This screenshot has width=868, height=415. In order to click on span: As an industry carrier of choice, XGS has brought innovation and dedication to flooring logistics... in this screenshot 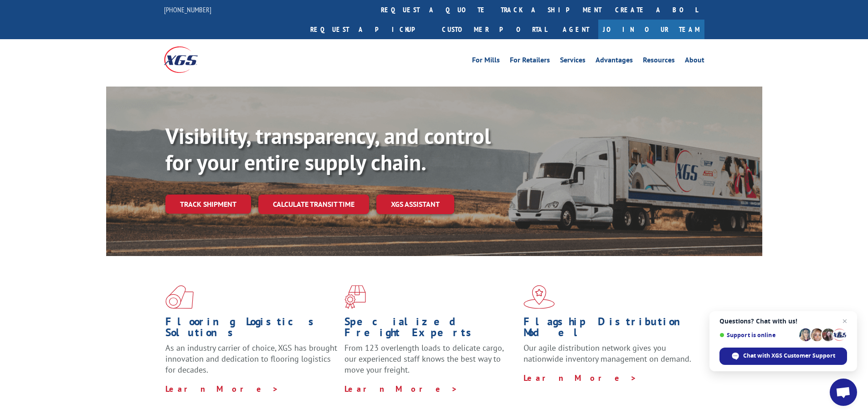, I will do `click(251, 359)`.